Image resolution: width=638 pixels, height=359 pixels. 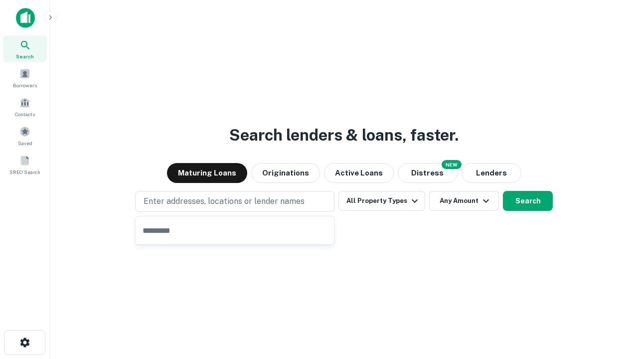 What do you see at coordinates (285, 173) in the screenshot?
I see `button: Originations` at bounding box center [285, 173].